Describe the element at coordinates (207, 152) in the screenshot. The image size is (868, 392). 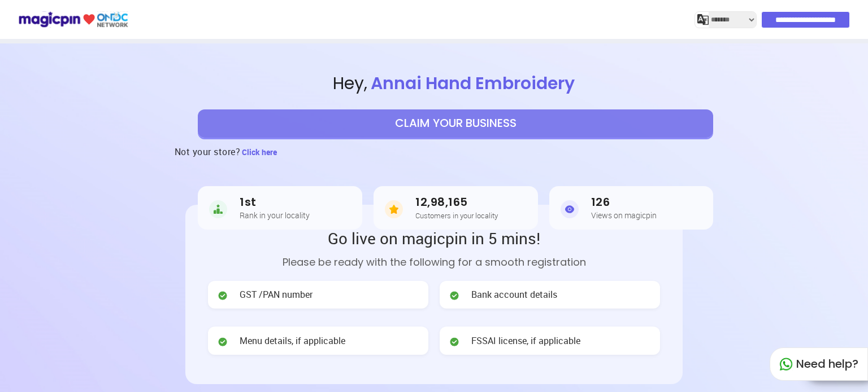
I see `h3: Not your store?` at that location.